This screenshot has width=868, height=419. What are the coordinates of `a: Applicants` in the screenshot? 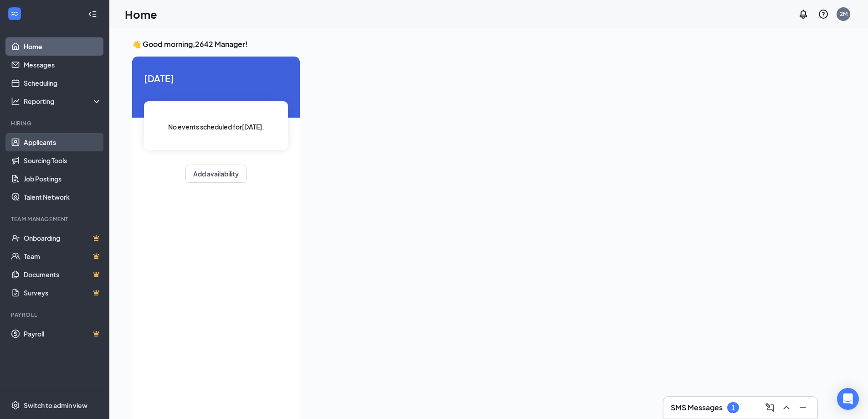 It's located at (62, 142).